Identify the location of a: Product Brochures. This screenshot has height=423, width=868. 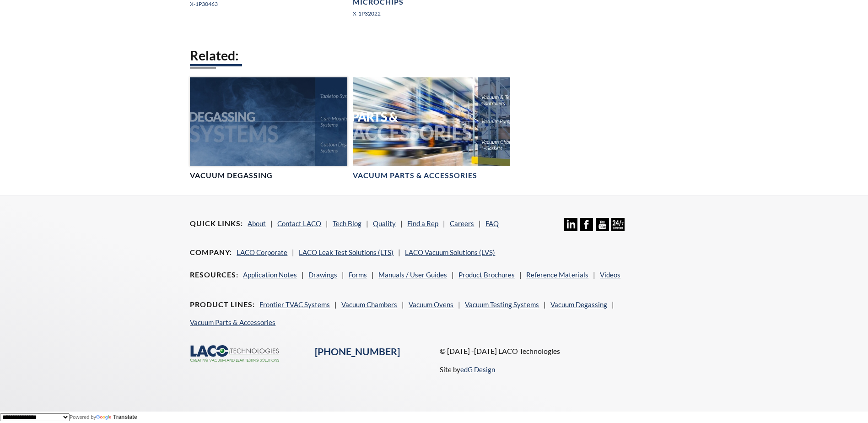
(487, 274).